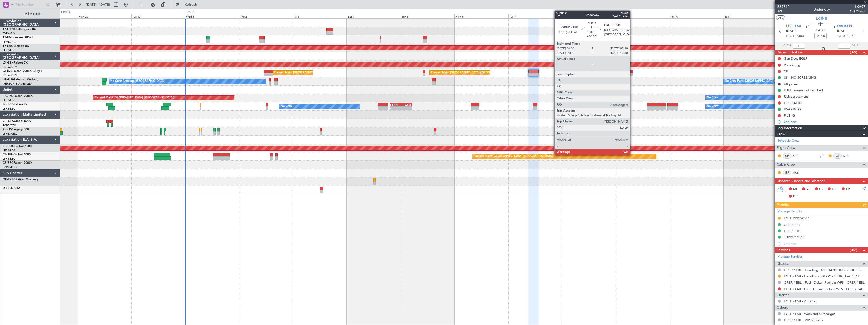  What do you see at coordinates (858, 12) in the screenshot?
I see `span: Pref Charter` at bounding box center [858, 12].